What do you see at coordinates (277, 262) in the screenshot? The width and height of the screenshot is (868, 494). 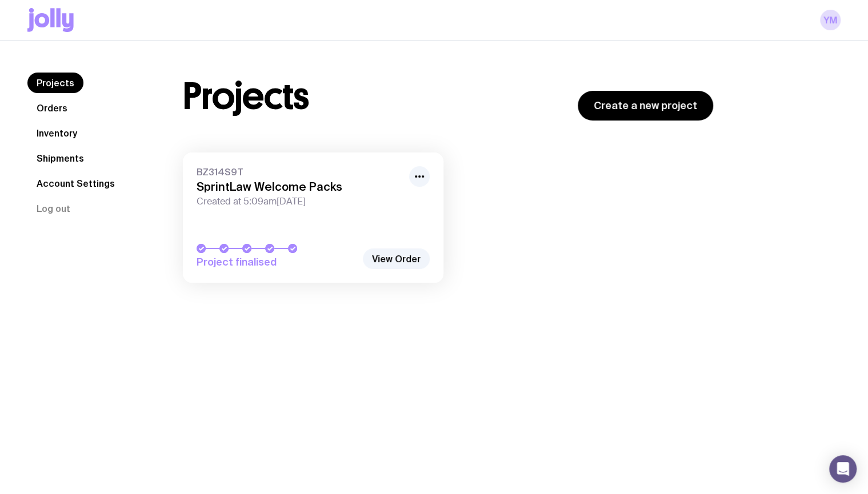 I see `span: Project finalised` at bounding box center [277, 262].